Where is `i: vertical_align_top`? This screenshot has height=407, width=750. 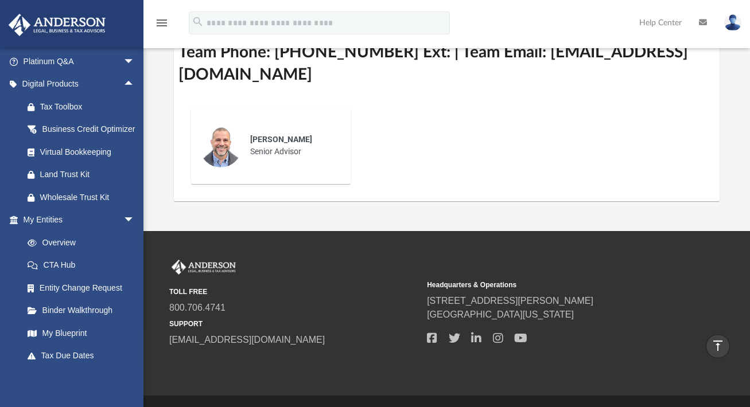
i: vertical_align_top is located at coordinates (718, 346).